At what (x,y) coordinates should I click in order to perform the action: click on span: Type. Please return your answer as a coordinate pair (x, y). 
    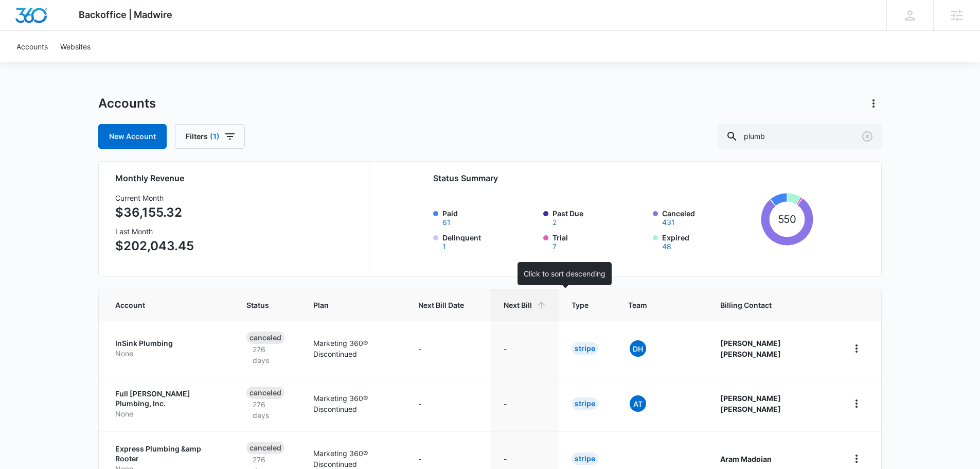
    Looking at the image, I should click on (580, 305).